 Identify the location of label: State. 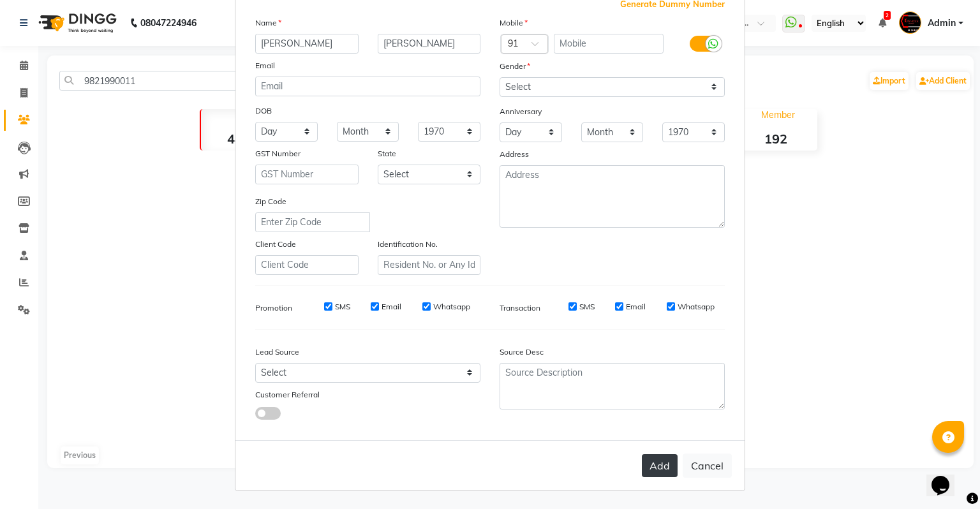
(387, 153).